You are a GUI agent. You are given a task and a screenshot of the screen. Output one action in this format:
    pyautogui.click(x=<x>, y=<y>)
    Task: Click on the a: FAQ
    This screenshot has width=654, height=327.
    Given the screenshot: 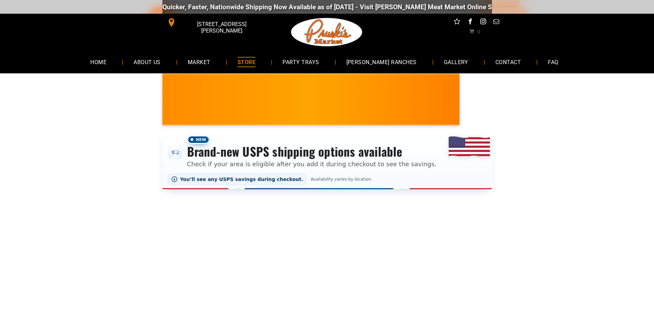 What is the action you would take?
    pyautogui.click(x=553, y=62)
    